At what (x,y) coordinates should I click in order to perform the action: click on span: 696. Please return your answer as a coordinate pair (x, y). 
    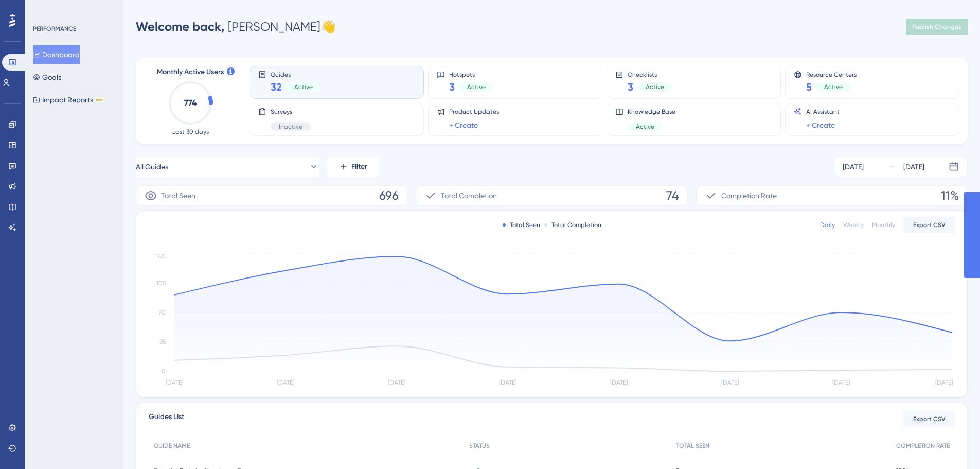
    Looking at the image, I should click on (389, 195).